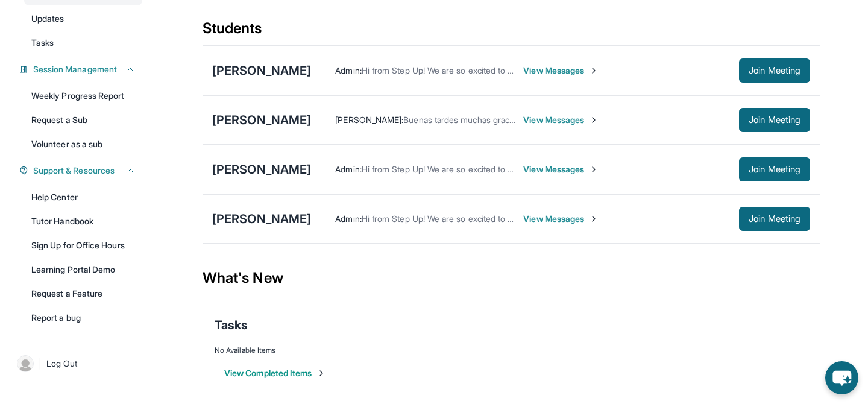 Image resolution: width=868 pixels, height=404 pixels. What do you see at coordinates (47, 19) in the screenshot?
I see `span: Updates` at bounding box center [47, 19].